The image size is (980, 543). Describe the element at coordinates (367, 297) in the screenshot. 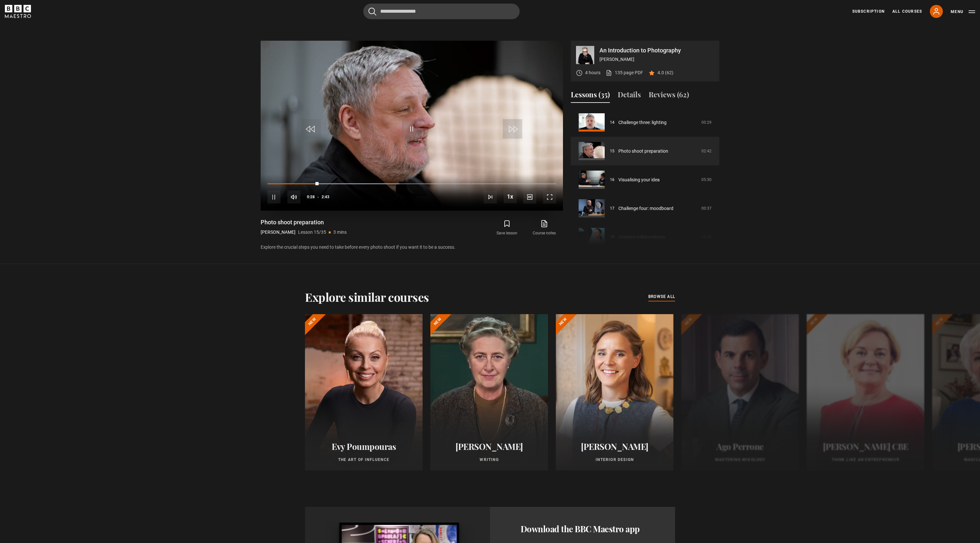

I see `h2: Explore similar courses` at that location.